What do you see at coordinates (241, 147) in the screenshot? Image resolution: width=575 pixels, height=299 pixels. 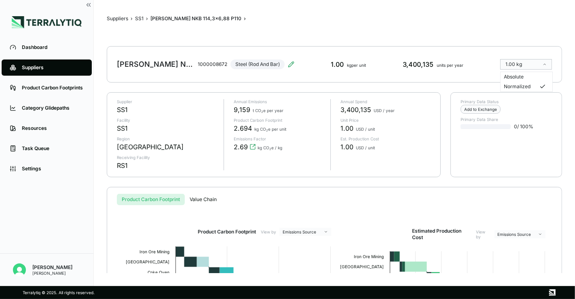 I see `span: 2.69` at bounding box center [241, 147].